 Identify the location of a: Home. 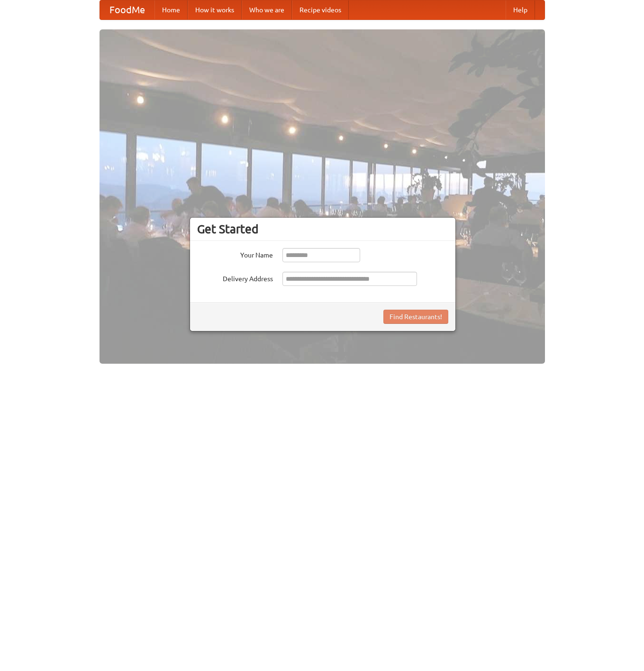
(171, 10).